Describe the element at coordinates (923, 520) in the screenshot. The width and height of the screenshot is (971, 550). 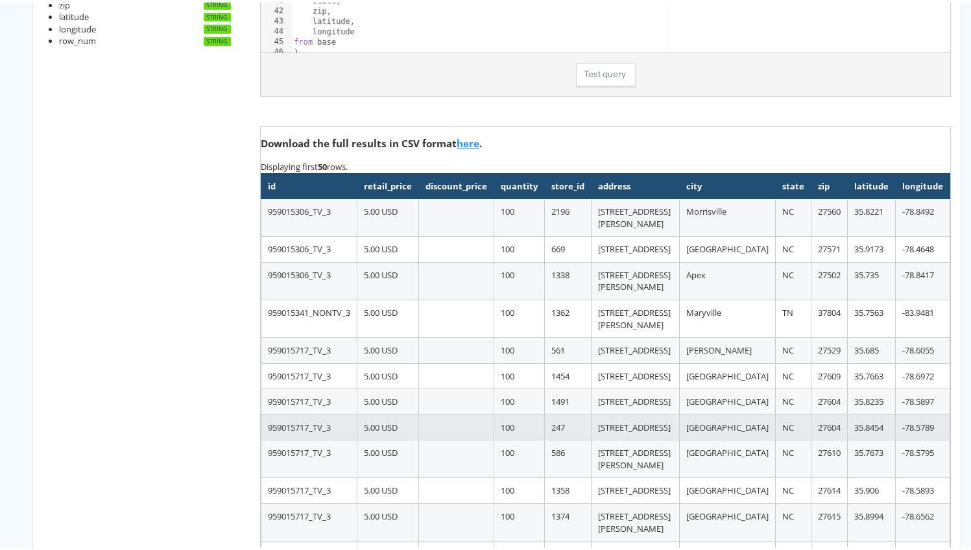
I see `td: -78.6562` at that location.